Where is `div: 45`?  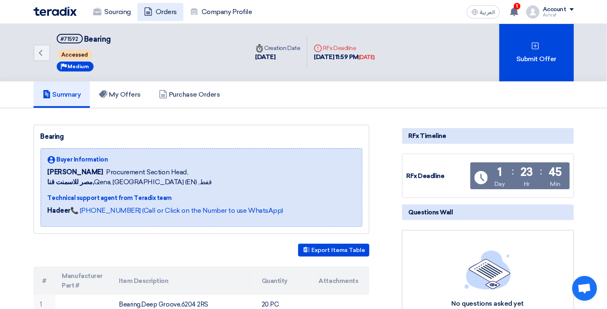 div: 45 is located at coordinates (555, 173).